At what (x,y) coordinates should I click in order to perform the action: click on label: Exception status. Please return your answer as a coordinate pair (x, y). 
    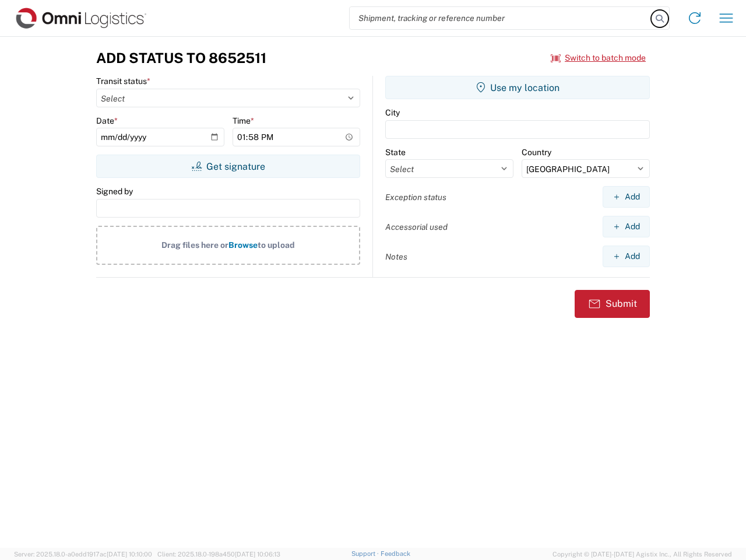
    Looking at the image, I should click on (416, 197).